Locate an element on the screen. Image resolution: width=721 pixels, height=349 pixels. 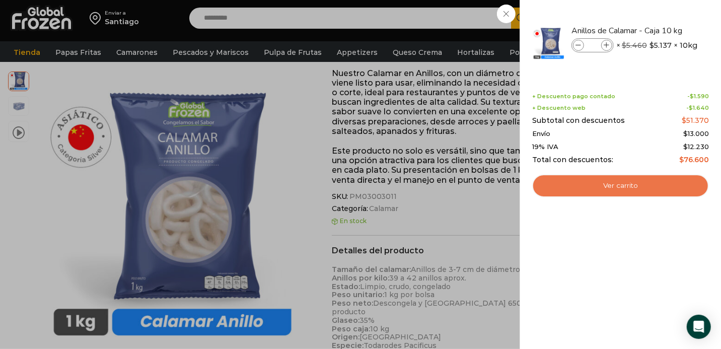
span: Total con descuentos: is located at coordinates (572, 160).